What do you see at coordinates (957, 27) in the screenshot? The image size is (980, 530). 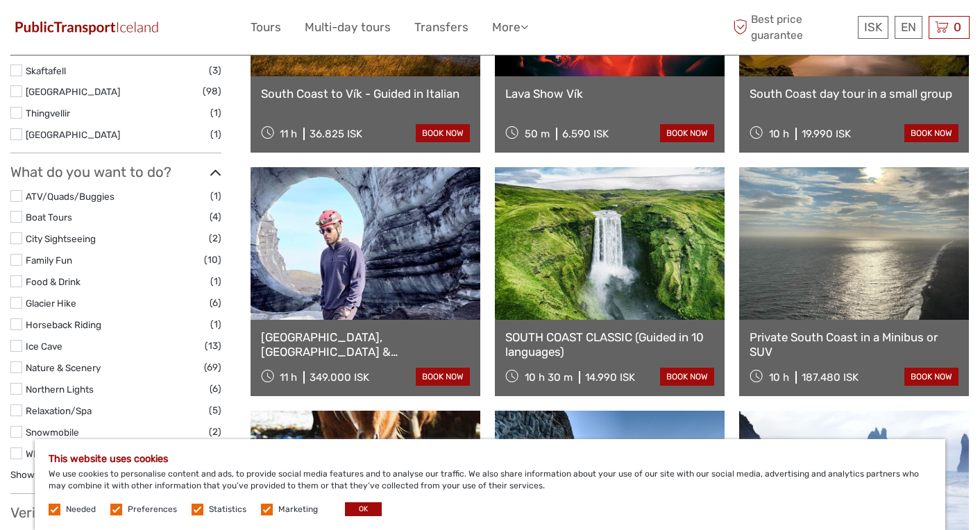 I see `span: 0` at bounding box center [957, 27].